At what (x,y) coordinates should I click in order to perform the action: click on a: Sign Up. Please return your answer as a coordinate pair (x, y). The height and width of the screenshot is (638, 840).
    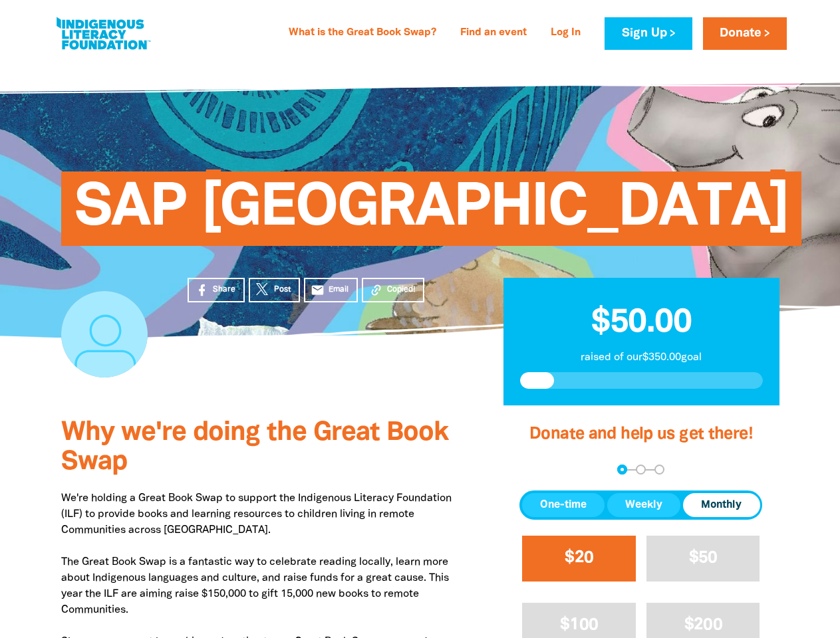
    Looking at the image, I should click on (647, 33).